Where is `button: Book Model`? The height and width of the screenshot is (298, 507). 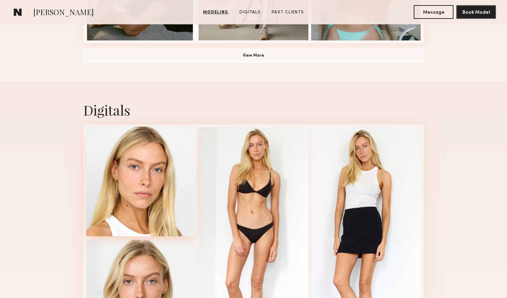
button: Book Model is located at coordinates (476, 12).